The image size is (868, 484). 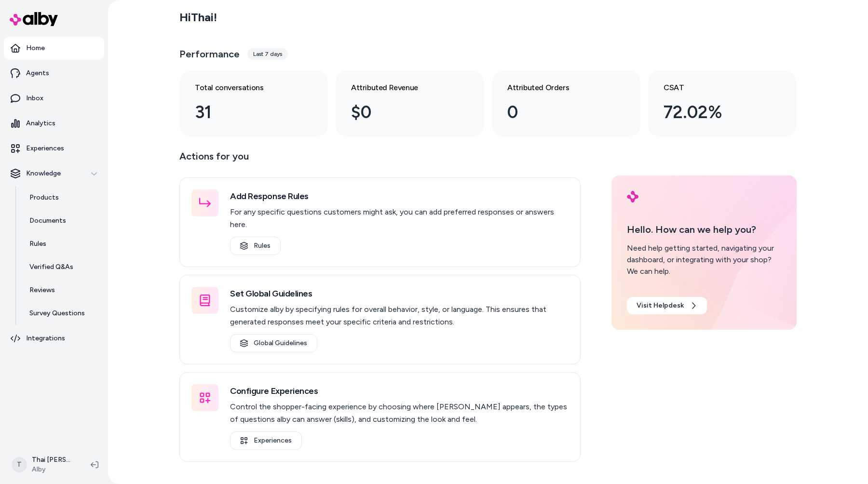 I want to click on a: Products, so click(x=62, y=198).